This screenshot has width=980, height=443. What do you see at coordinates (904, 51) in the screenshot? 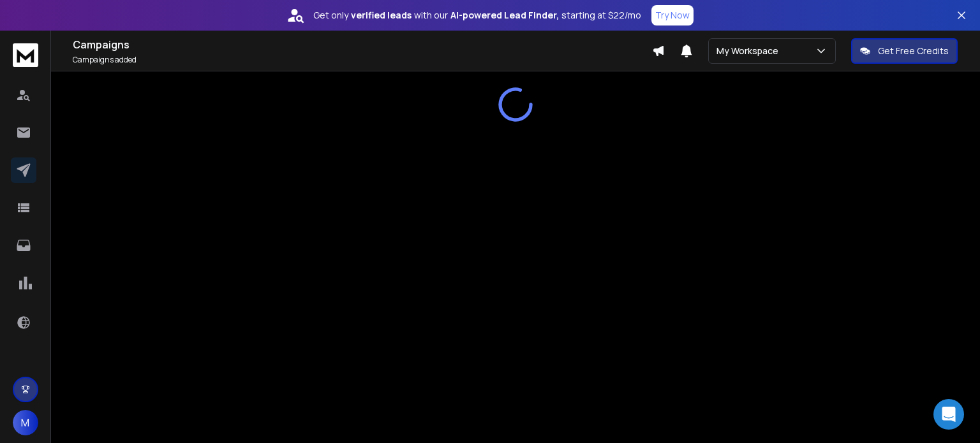
I see `button: Get Free Credits` at bounding box center [904, 51].